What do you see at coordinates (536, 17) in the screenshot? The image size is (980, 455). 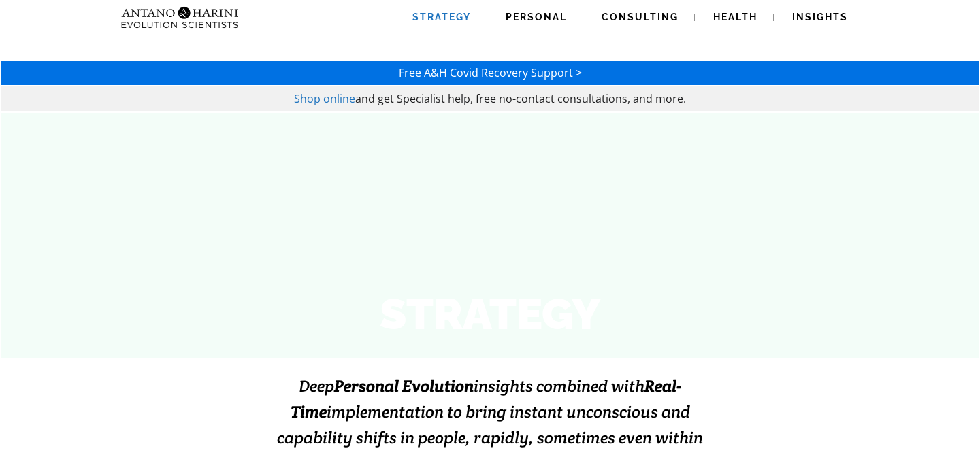 I see `span: Personal` at bounding box center [536, 17].